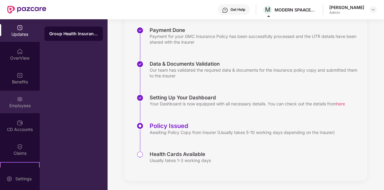 This screenshot has height=190, width=384. What do you see at coordinates (20, 51) in the screenshot?
I see `img: svg+xml;base64,PHN2ZyBpZD0iSG9tZSIgeG1sbnM9Imh0dHA6Ly93d3cudzMub3JnLzIwMDAvc3ZnIiB3aWR0aD0iMjAiIG...` at bounding box center [20, 51].